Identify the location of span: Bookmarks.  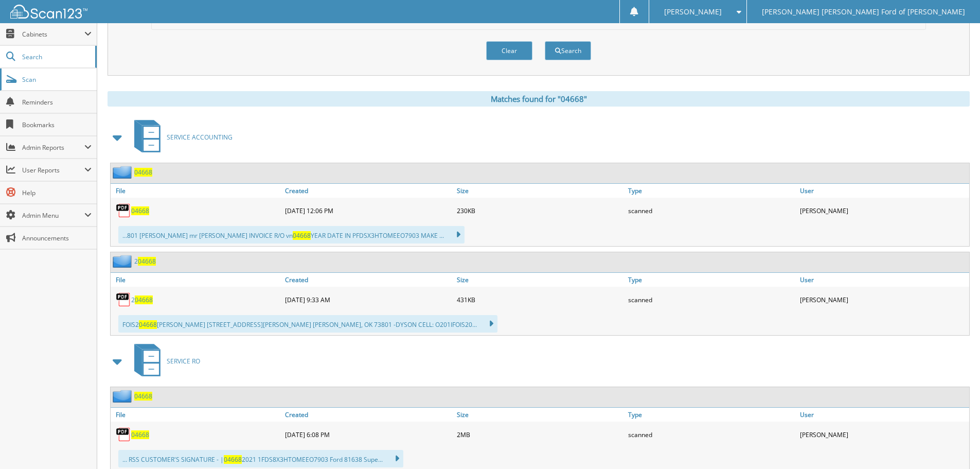
(57, 125).